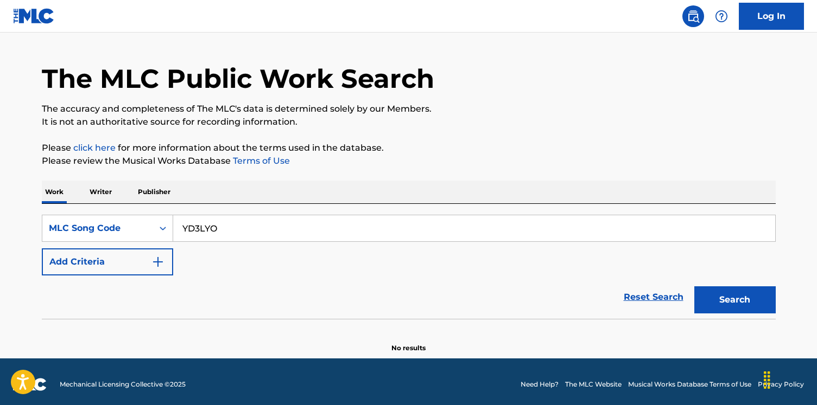 This screenshot has width=817, height=405. I want to click on a: Privacy Policy, so click(780, 385).